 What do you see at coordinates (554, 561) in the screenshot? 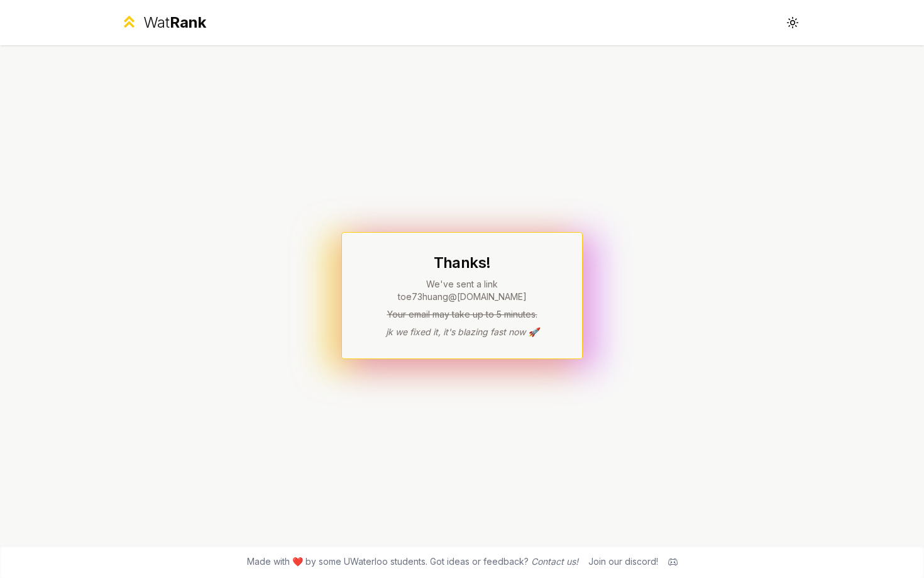
I see `a: Contact us!` at bounding box center [554, 561].